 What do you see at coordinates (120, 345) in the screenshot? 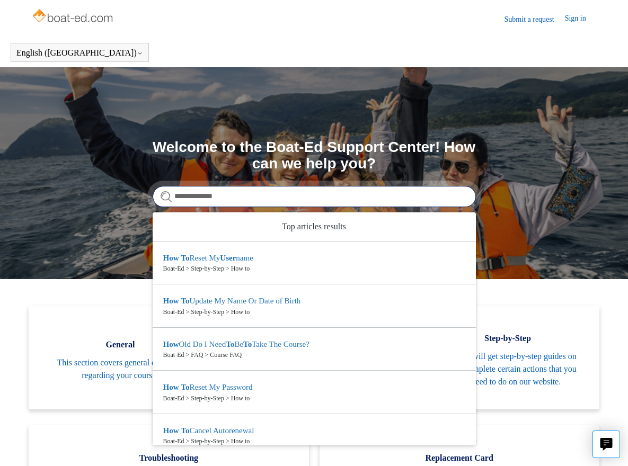
I see `span: General` at bounding box center [120, 345].